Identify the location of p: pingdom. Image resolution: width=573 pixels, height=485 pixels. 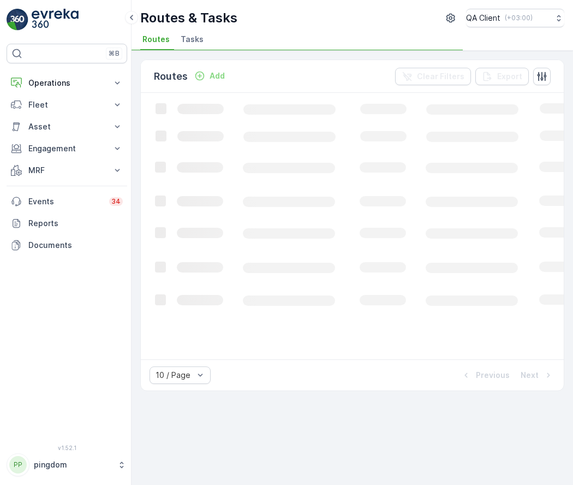
(73, 465).